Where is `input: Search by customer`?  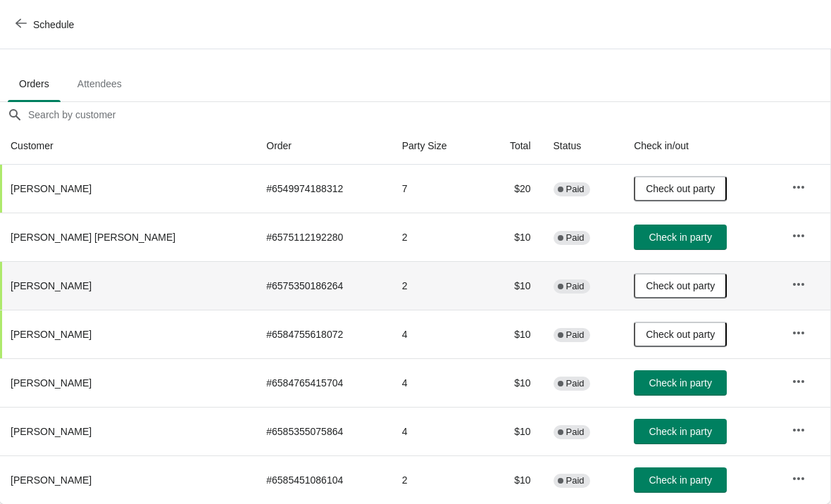
input: Search by customer is located at coordinates (428, 114).